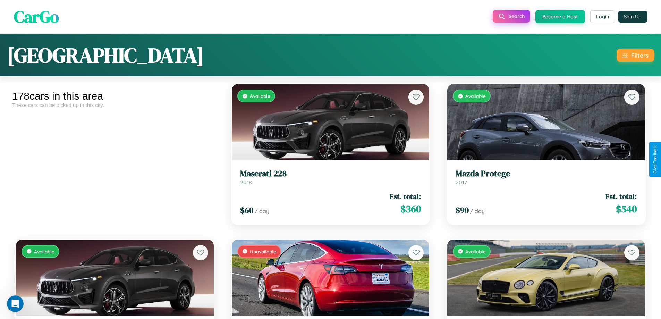  What do you see at coordinates (640, 55) in the screenshot?
I see `div: Filters` at bounding box center [640, 55].